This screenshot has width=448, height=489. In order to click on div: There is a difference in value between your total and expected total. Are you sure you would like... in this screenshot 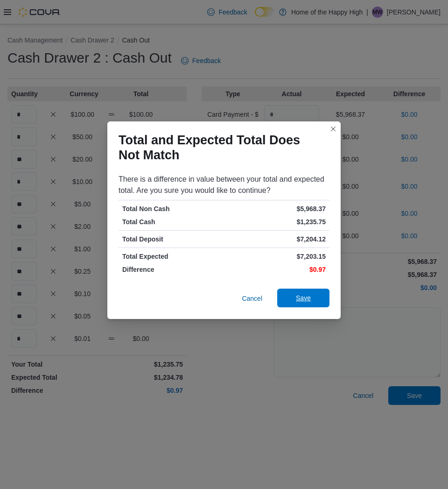, I will do `click(224, 185)`.